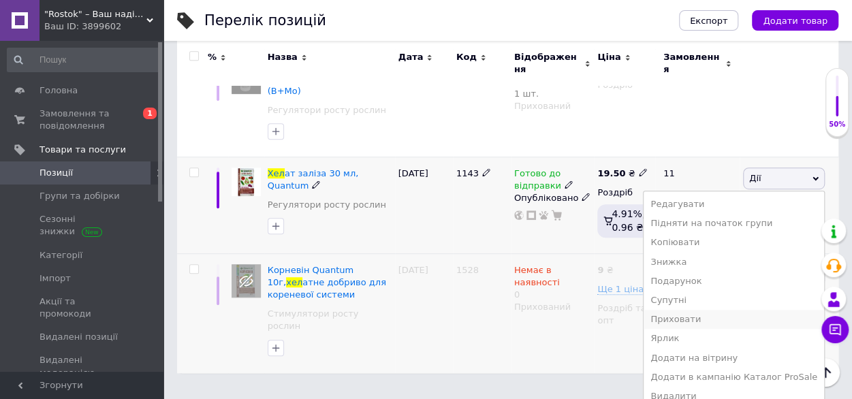 This screenshot has width=852, height=399. Describe the element at coordinates (327, 282) in the screenshot. I see `a: Корневін Quantum 10г,хелатне добриво для кореневої системи` at that location.